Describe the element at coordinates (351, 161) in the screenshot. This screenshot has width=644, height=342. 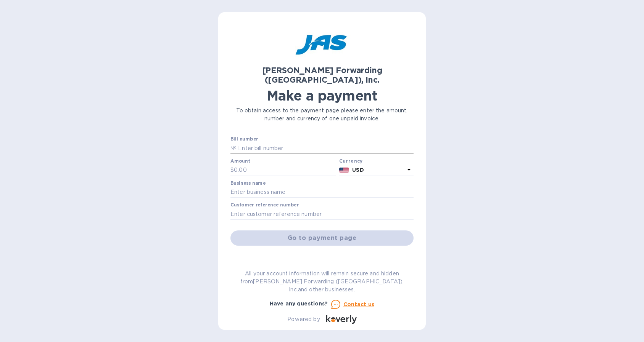
I see `b: Currency` at that location.